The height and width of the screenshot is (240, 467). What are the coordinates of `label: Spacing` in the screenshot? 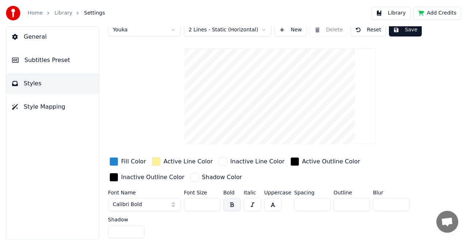 It's located at (313, 193).